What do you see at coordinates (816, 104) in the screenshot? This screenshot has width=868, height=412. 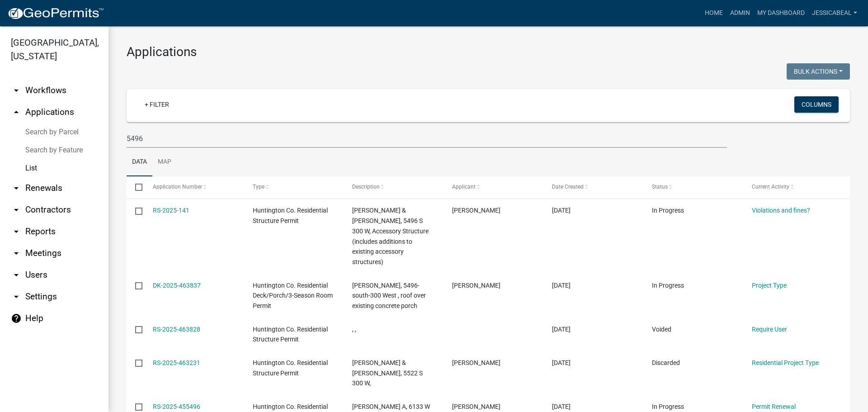 I see `button: Columns` at bounding box center [816, 104].